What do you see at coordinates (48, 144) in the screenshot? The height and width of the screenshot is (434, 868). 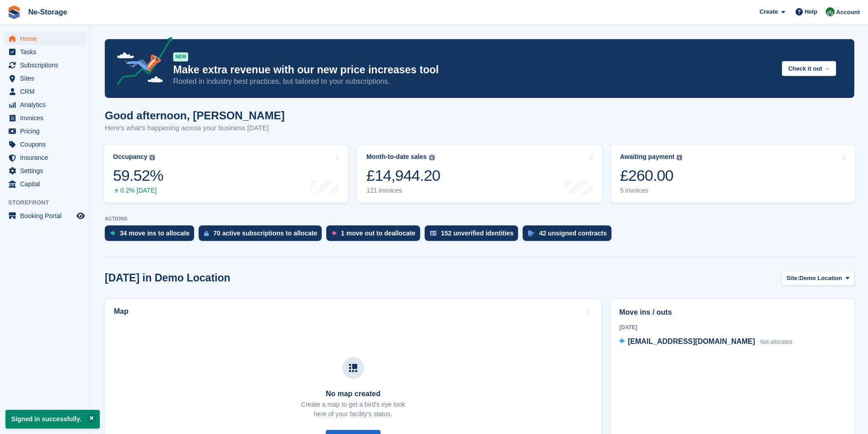 I see `span: Coupons` at bounding box center [48, 144].